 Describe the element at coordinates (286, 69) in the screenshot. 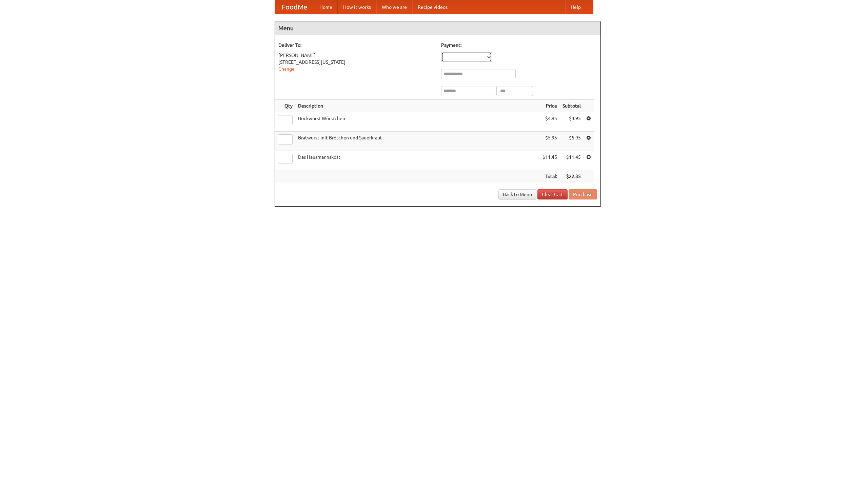

I see `a: Change` at that location.